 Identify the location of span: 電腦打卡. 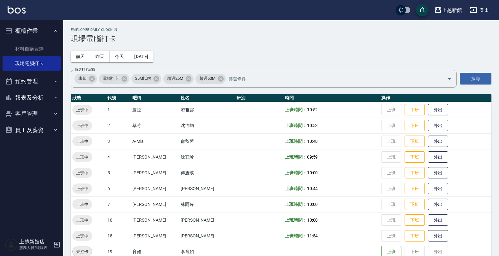
(111, 79).